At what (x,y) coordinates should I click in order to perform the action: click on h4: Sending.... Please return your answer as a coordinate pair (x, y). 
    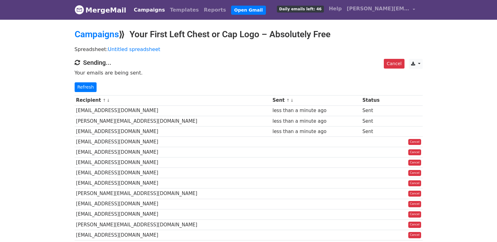
    Looking at the image, I should click on (249, 63).